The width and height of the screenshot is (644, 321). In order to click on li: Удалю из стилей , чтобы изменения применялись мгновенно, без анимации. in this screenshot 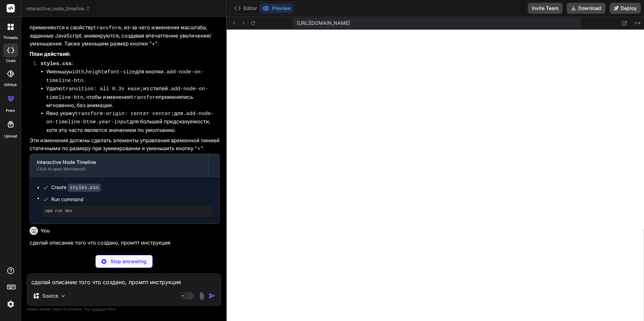, I will do `click(133, 97)`.